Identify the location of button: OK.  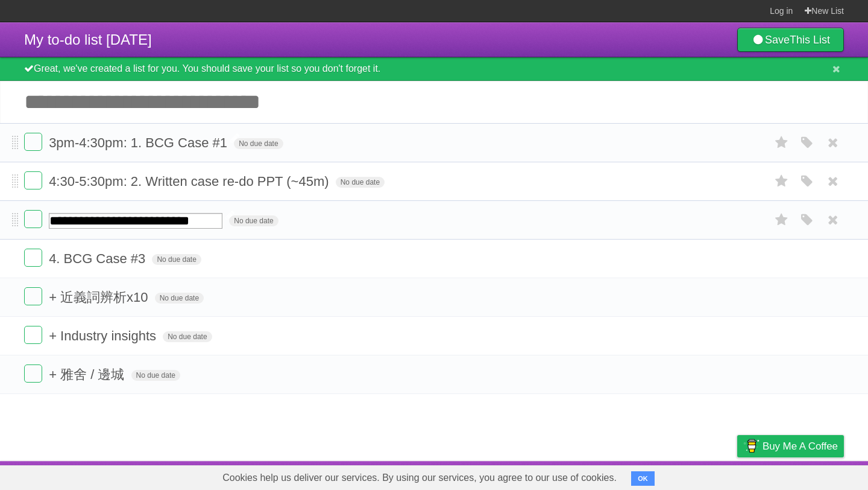
(643, 478).